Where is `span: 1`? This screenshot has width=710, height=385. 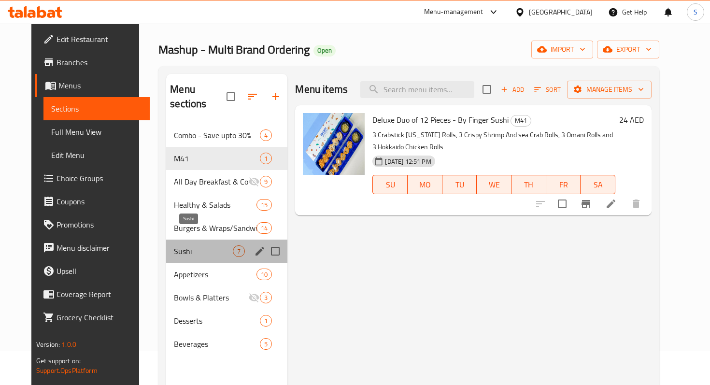 span: 1 is located at coordinates (266, 158).